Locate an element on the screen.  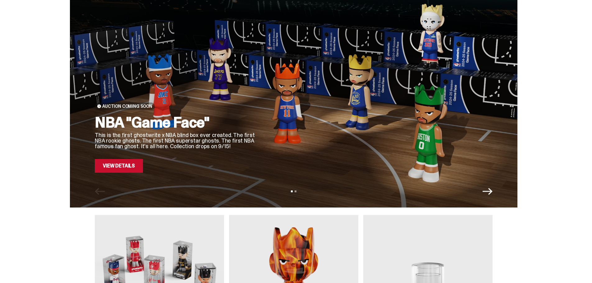
button: Next is located at coordinates (488, 192).